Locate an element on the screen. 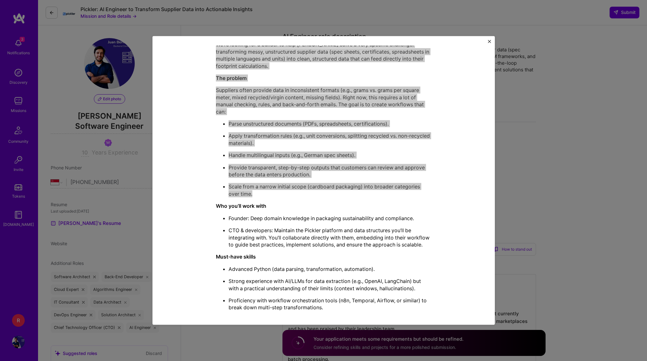  strong: Who you’ll work with is located at coordinates (241, 206).